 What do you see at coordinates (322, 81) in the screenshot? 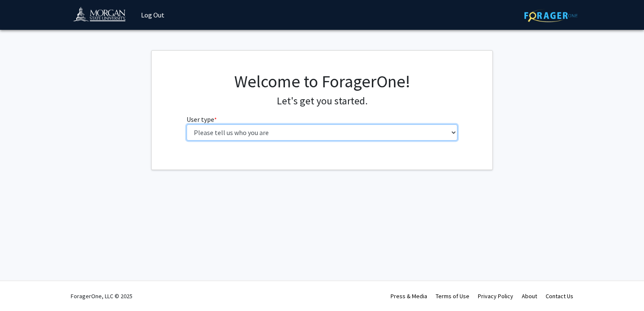
I see `h1: Welcome to ForagerOne!` at bounding box center [322, 81].